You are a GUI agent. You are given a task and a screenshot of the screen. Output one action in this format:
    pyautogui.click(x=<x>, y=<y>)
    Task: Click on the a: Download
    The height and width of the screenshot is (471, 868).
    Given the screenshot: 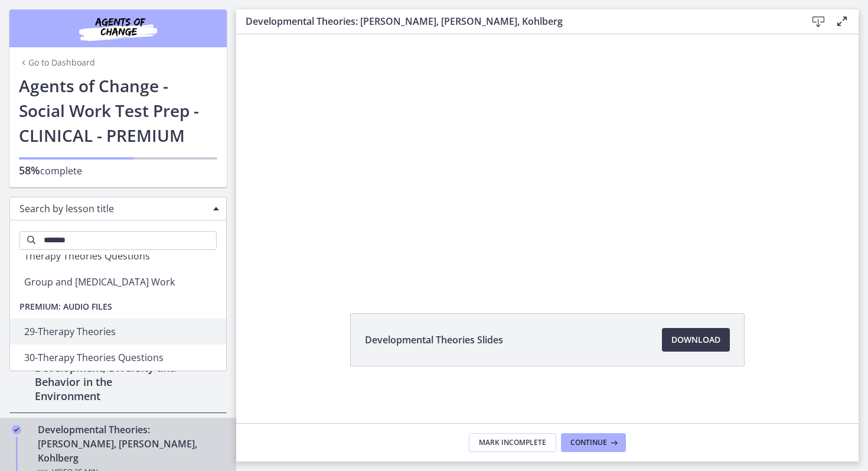 What is the action you would take?
    pyautogui.click(x=695, y=340)
    